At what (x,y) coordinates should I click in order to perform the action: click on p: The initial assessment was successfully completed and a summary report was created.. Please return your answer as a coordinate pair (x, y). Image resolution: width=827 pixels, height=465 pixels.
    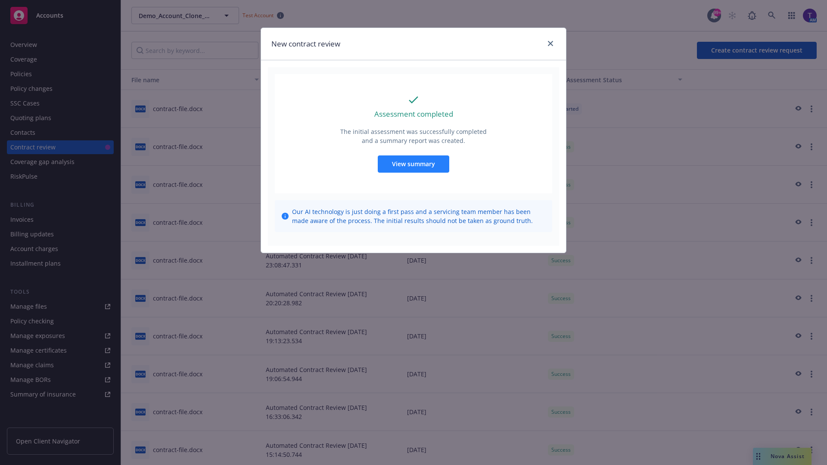
    Looking at the image, I should click on (413, 136).